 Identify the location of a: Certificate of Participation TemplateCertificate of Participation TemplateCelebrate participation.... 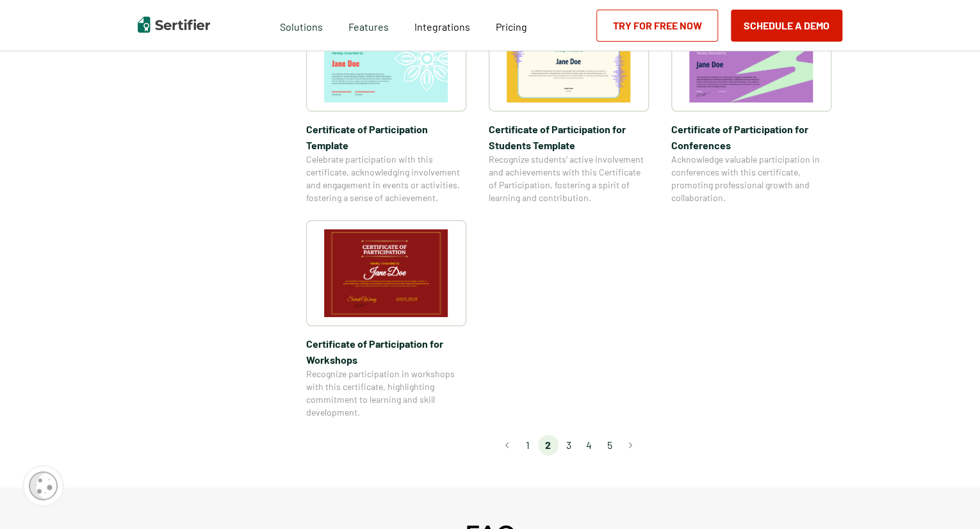
(387, 105).